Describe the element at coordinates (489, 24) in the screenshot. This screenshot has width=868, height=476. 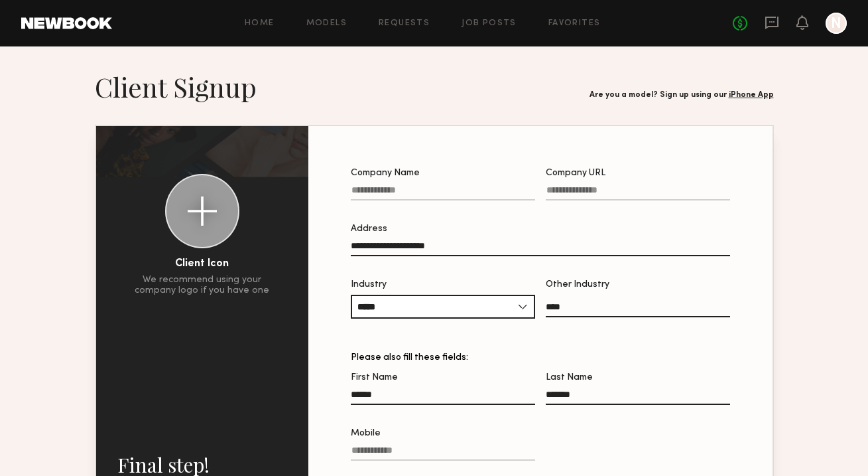
I see `a: Job Posts` at that location.